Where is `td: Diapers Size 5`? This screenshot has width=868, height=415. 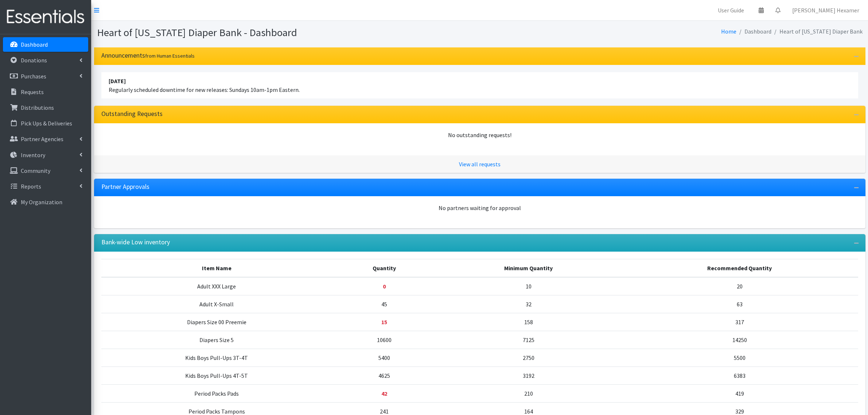 td: Diapers Size 5 is located at coordinates (217, 339).